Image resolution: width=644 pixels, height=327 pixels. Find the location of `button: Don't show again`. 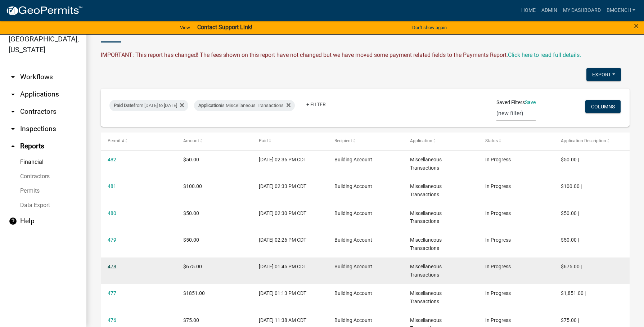

button: Don't show again is located at coordinates (429, 27).